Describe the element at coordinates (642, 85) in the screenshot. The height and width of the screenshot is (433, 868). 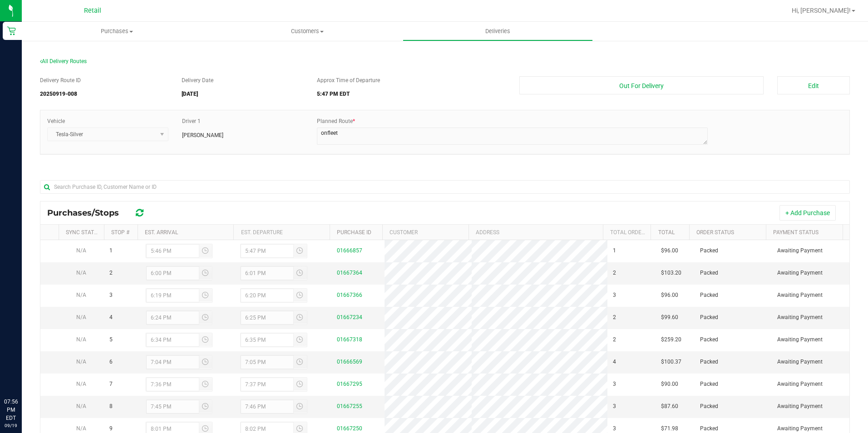
I see `button: Out For Delivery` at that location.